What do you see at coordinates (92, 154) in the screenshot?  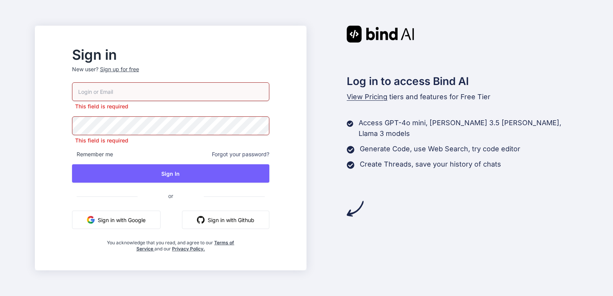 I see `span: Remember me` at bounding box center [92, 154].